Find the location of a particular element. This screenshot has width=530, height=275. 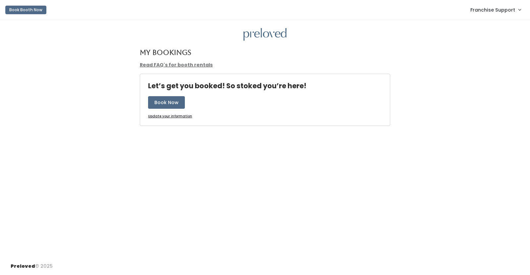

span: Franchise Support is located at coordinates (492, 10).